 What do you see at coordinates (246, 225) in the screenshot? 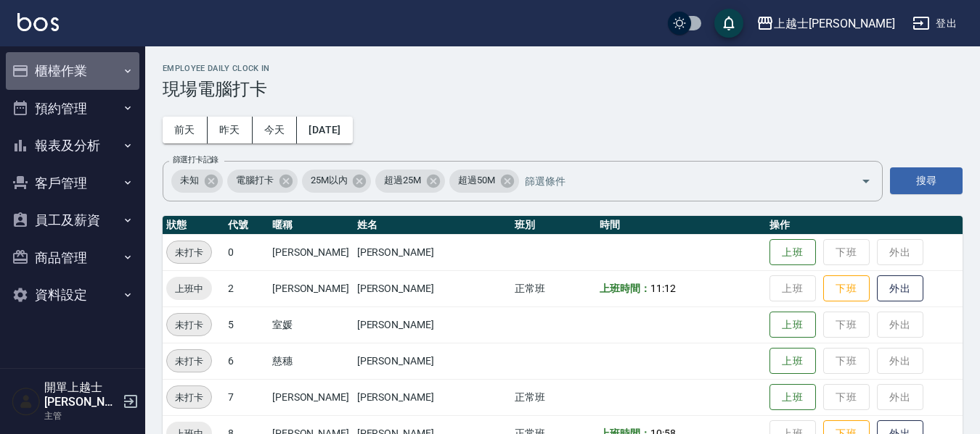
I see `th: 代號` at bounding box center [246, 225].